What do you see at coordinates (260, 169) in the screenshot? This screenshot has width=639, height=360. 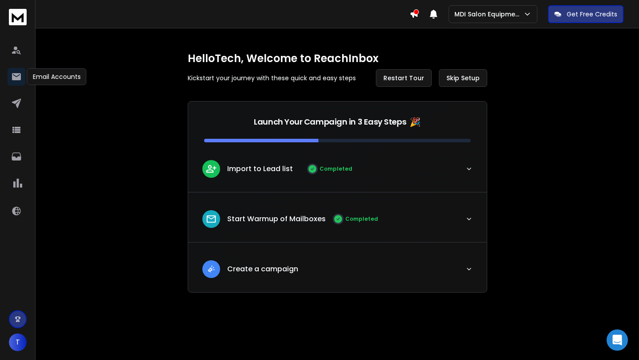 I see `p: Import to Lead list` at bounding box center [260, 169].